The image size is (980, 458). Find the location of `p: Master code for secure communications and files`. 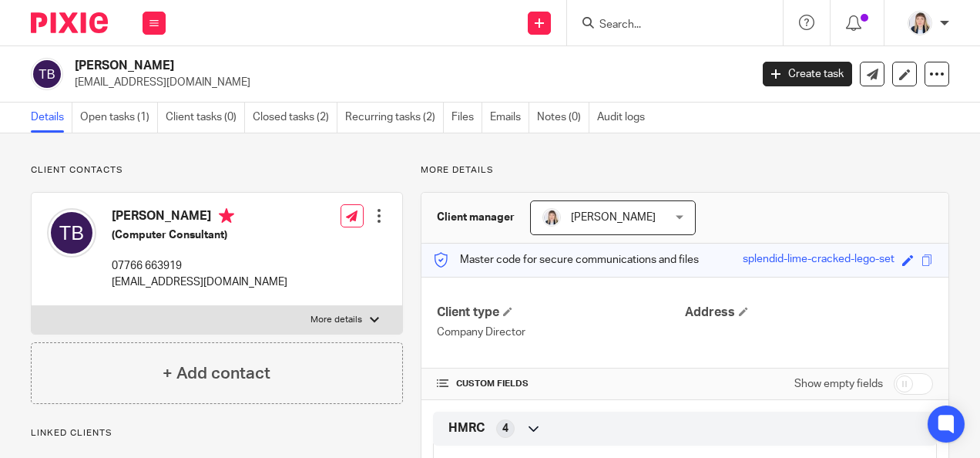

p: Master code for secure communications and files is located at coordinates (566, 260).